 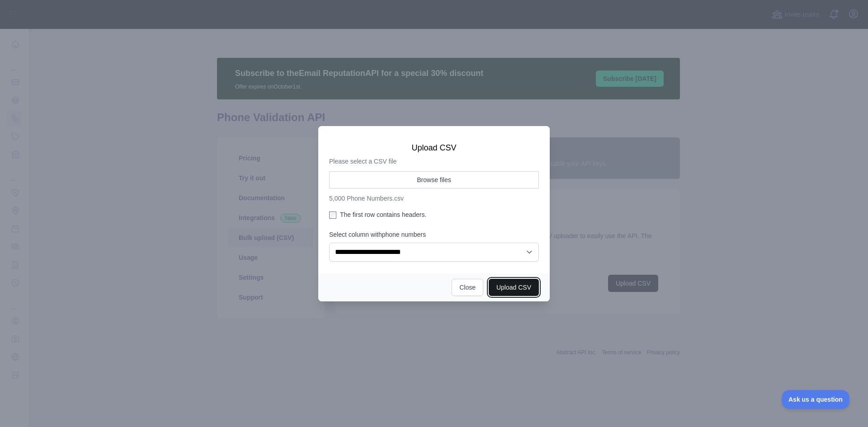 What do you see at coordinates (434, 198) in the screenshot?
I see `p: 5,000 Phone Numbers.csv` at bounding box center [434, 198].